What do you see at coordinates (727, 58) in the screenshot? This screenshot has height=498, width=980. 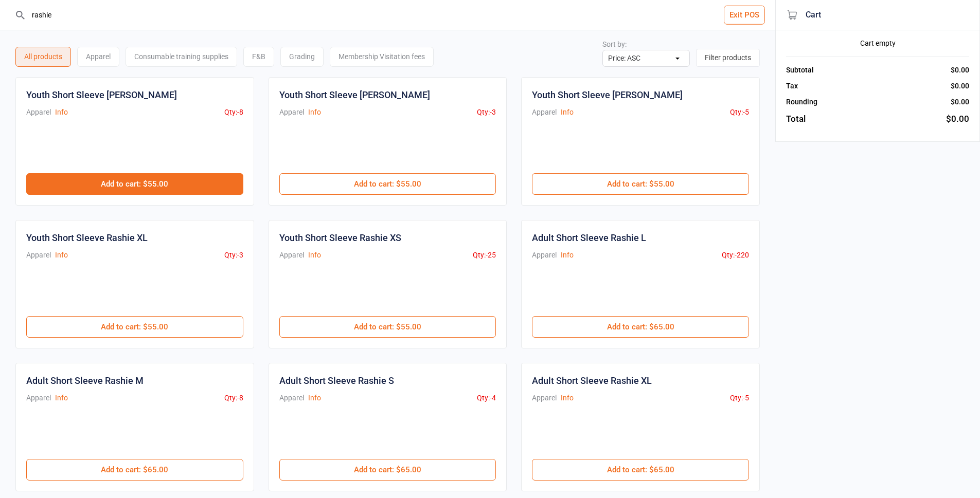 I see `button: Filter products` at bounding box center [727, 58].